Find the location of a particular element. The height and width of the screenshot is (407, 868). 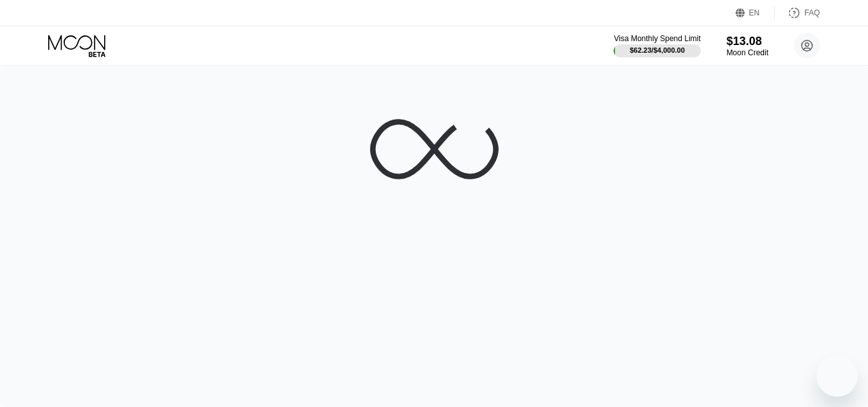

div: Visa Monthly Spend Limit is located at coordinates (657, 39).